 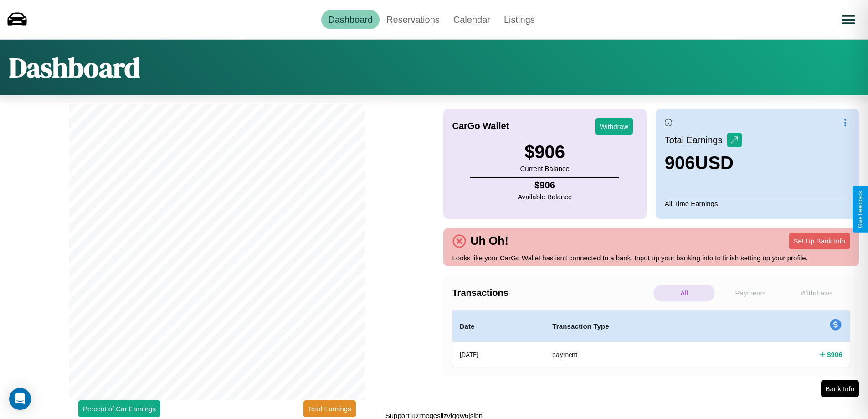 What do you see at coordinates (481, 126) in the screenshot?
I see `h4: CarGo Wallet` at bounding box center [481, 126].